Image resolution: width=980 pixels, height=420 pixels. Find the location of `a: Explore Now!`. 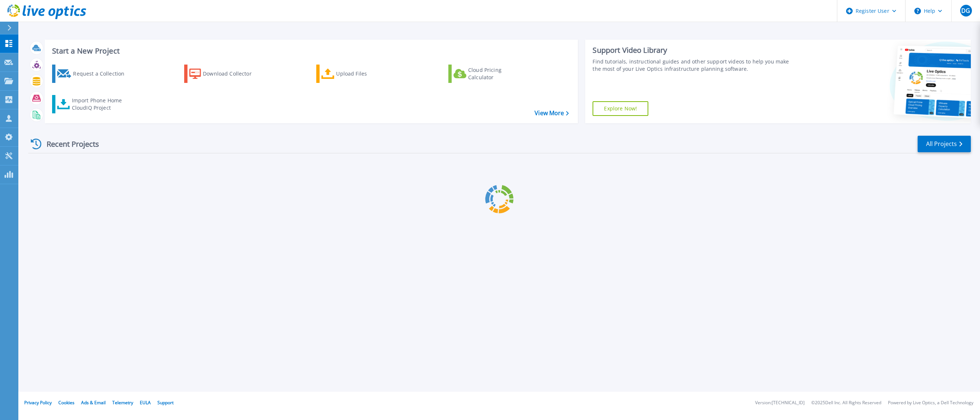

a: Explore Now! is located at coordinates (621, 109).